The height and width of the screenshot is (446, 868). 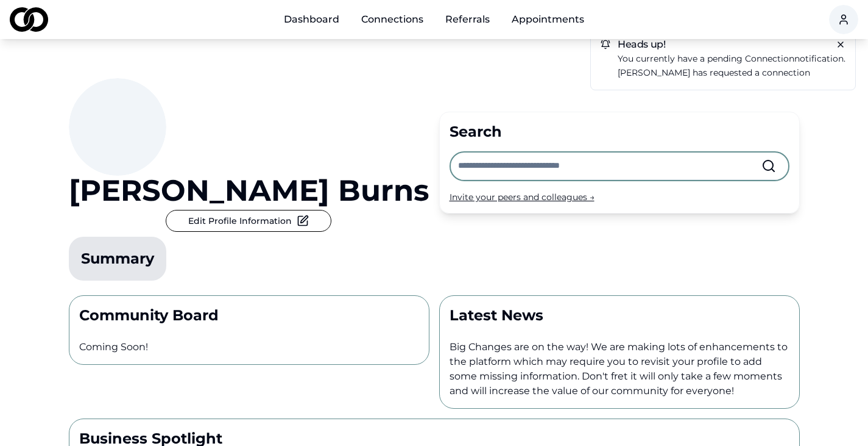 I want to click on p: Latest News, so click(x=619, y=316).